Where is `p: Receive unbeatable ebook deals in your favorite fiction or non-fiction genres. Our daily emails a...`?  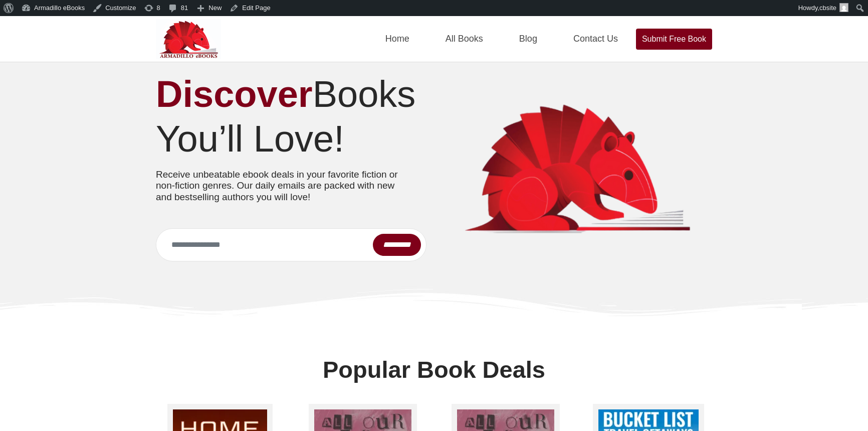 p: Receive unbeatable ebook deals in your favorite fiction or non-fiction genres. Our daily emails a... is located at coordinates (284, 186).